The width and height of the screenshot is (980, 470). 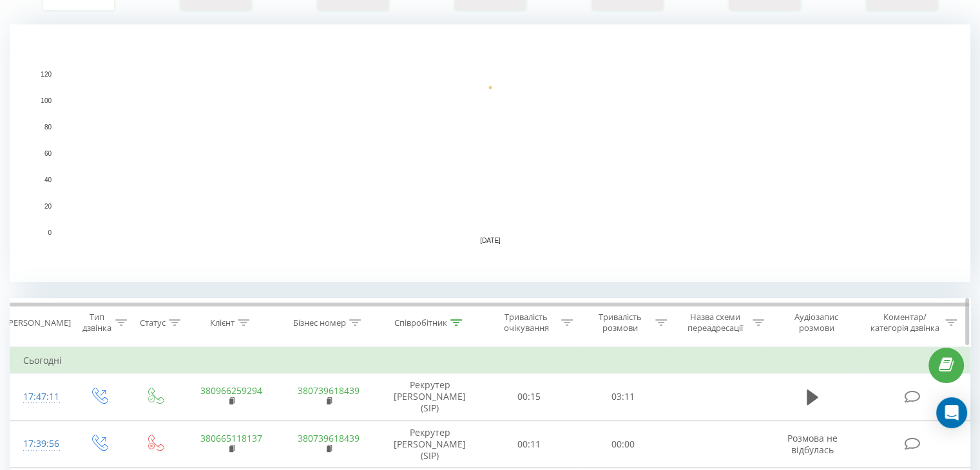 What do you see at coordinates (153, 323) in the screenshot?
I see `div: Статус` at bounding box center [153, 323].